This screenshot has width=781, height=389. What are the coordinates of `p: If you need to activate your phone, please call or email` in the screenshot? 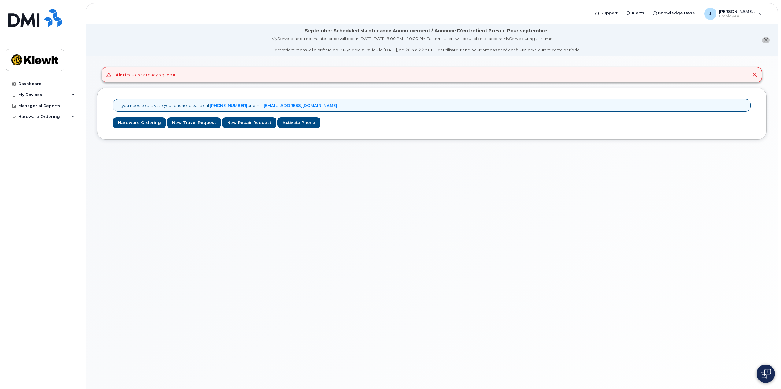 It's located at (228, 105).